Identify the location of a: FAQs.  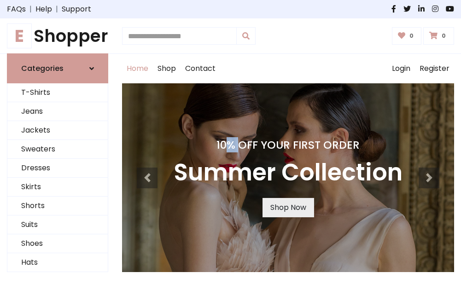
(16, 9).